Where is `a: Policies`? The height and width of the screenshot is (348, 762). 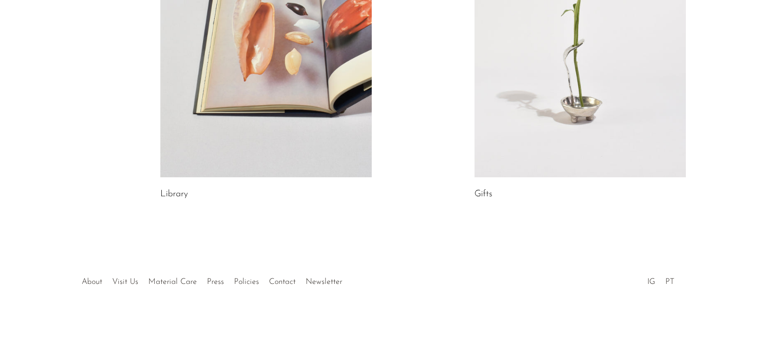
a: Policies is located at coordinates (246, 282).